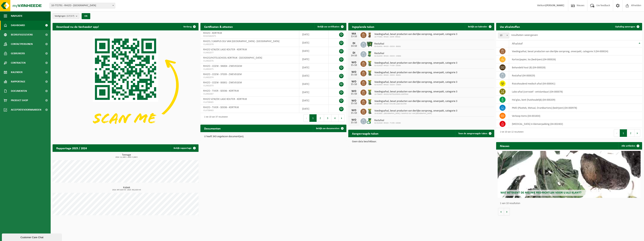 The height and width of the screenshot is (241, 644). I want to click on button: 2, so click(320, 118).